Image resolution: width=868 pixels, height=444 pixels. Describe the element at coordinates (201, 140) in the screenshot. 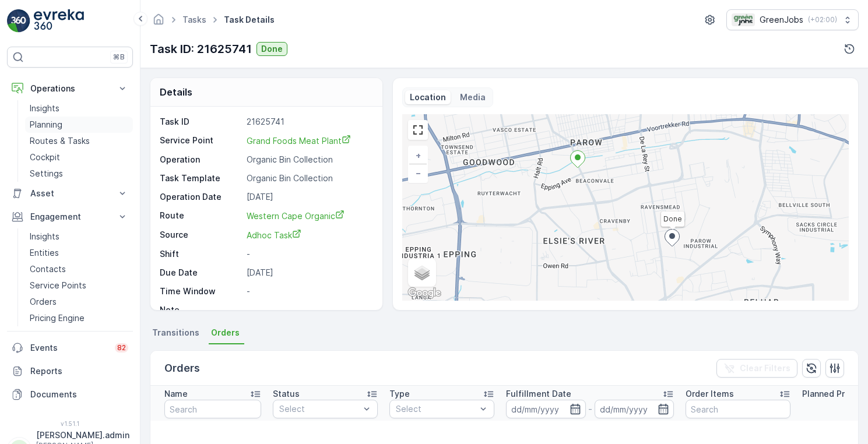

I see `p: Service Point` at that location.